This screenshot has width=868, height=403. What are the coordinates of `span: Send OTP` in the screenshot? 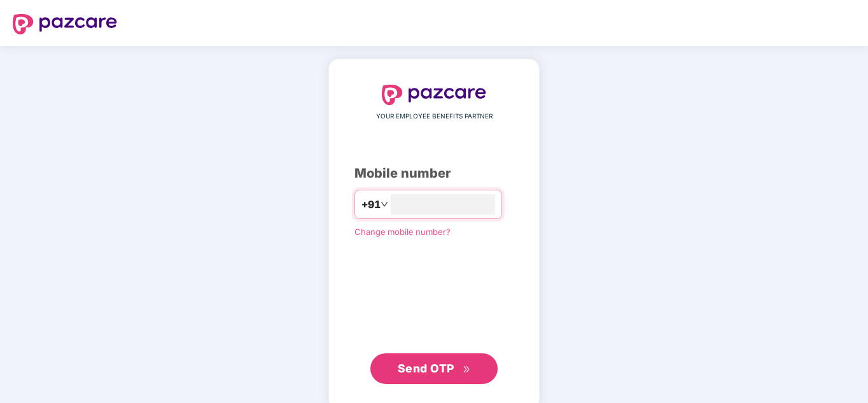 It's located at (426, 368).